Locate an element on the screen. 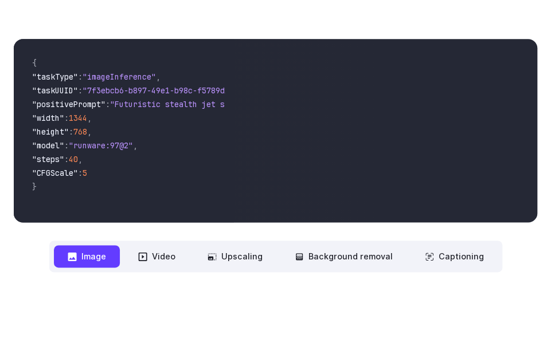 The height and width of the screenshot is (339, 551). span: "Futuristic stealth jet streaking through a neon-lit cityscape with glowing purple exhaust" is located at coordinates (319, 104).